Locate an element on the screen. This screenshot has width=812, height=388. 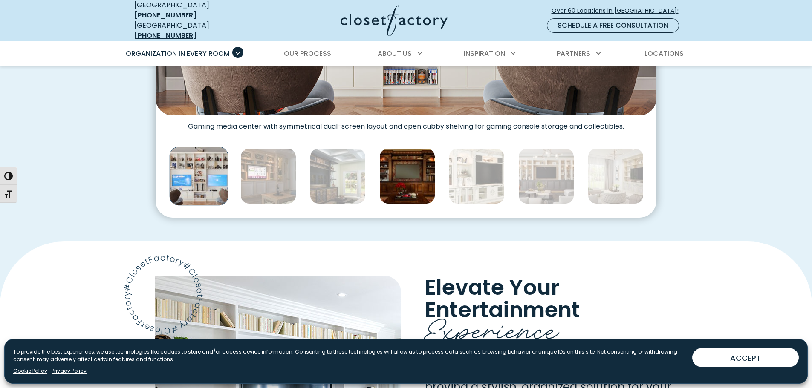
button: ACCEPT is located at coordinates (746, 358).